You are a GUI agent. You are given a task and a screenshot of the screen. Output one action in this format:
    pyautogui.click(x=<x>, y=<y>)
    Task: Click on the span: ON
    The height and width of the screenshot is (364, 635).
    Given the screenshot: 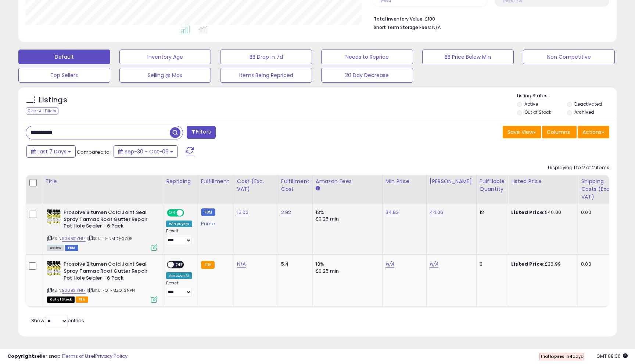 What is the action you would take?
    pyautogui.click(x=172, y=213)
    